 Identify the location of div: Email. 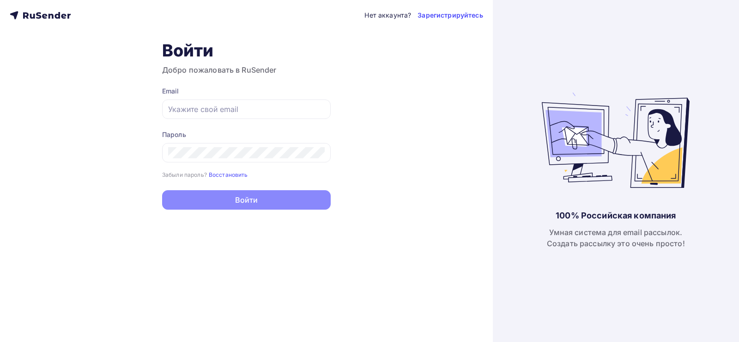
(246, 91).